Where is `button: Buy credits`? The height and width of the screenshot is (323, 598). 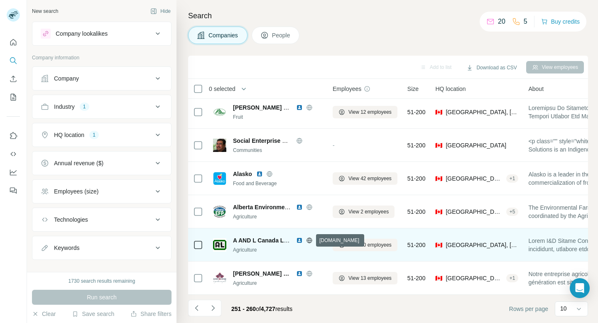
button: Buy credits is located at coordinates (560, 22).